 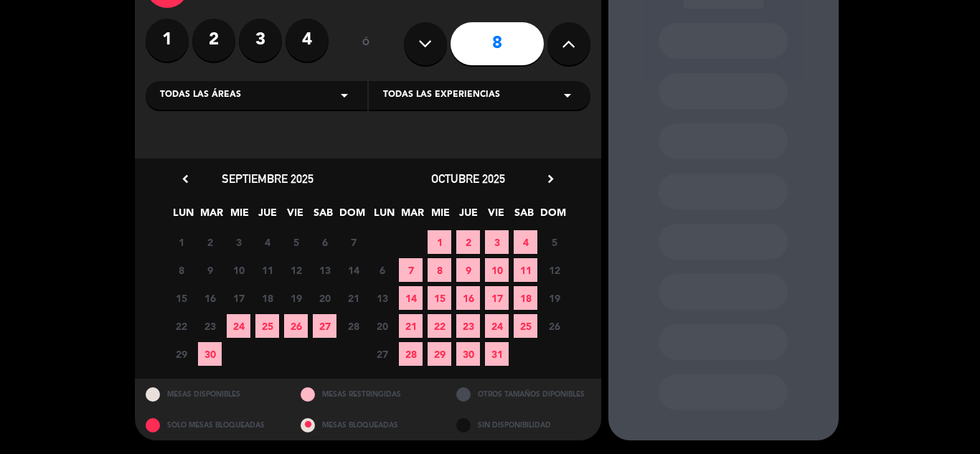 I want to click on span: Todas las experiencias, so click(x=442, y=95).